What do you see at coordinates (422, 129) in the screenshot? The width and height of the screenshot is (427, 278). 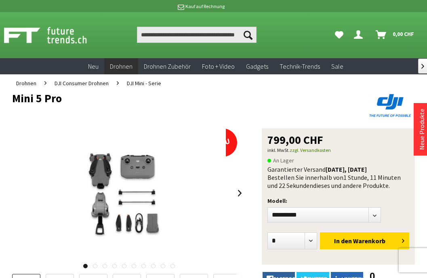 I see `a: Neue Produkte` at bounding box center [422, 129].